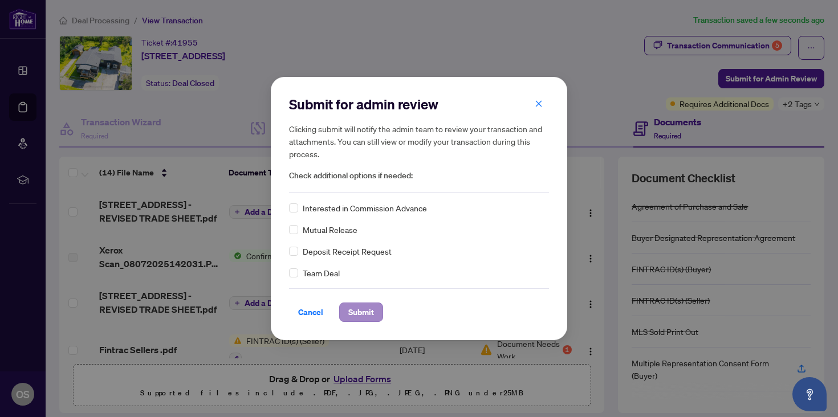  Describe the element at coordinates (321, 273) in the screenshot. I see `span: Team Deal` at that location.